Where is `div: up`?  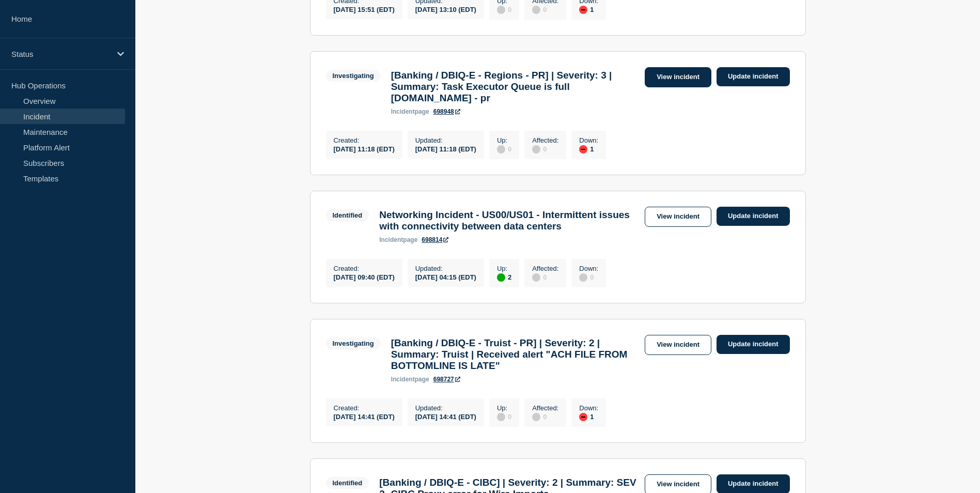
div: up is located at coordinates (501, 277).